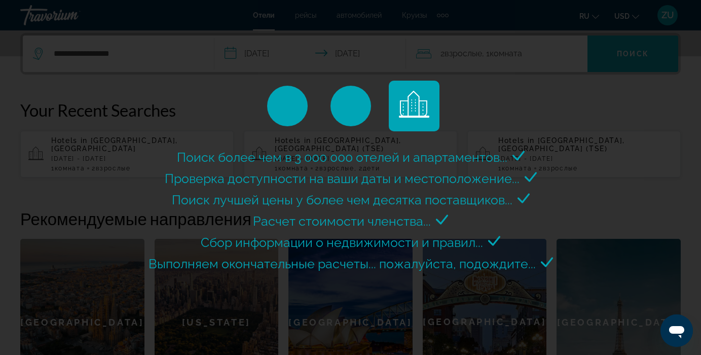 The height and width of the screenshot is (355, 701). Describe the element at coordinates (342, 264) in the screenshot. I see `span: Выполняем окончательные расчеты... пожалуйста, подождите...` at that location.